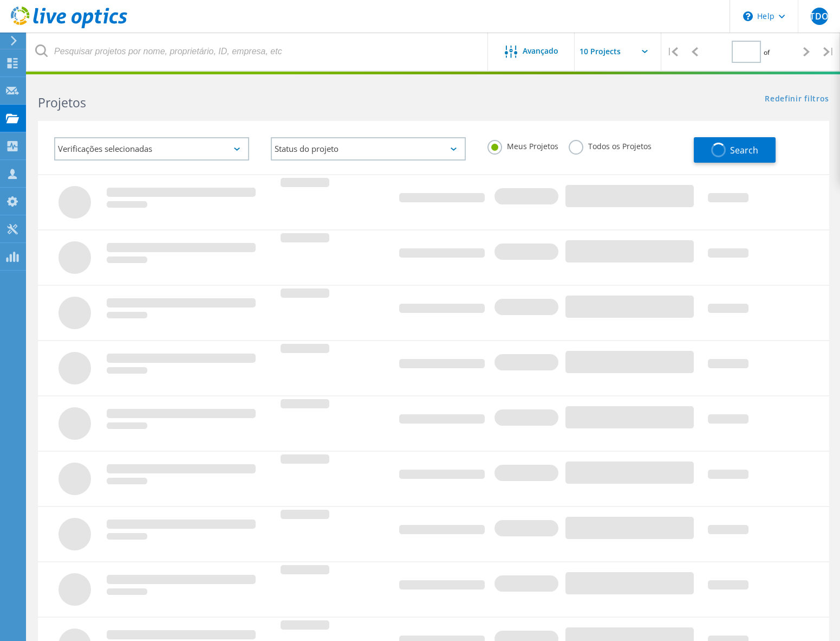 Image resolution: width=840 pixels, height=641 pixels. Describe the element at coordinates (258, 52) in the screenshot. I see `input: Pesquisar projetos por nome, proprietário, ID, empresa, etc` at that location.